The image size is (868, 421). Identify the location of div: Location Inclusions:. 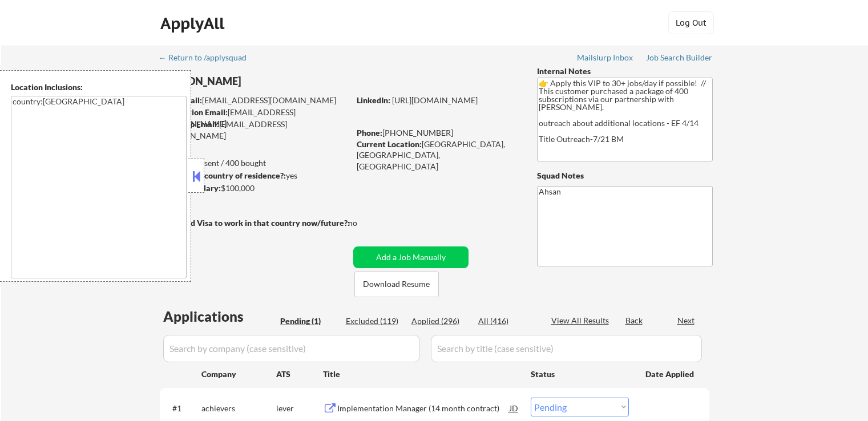
(99, 87).